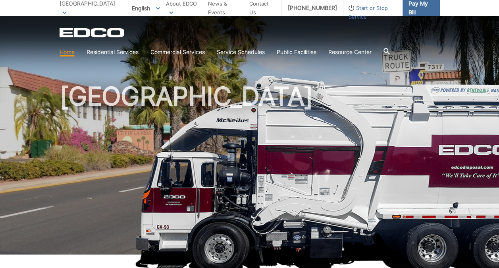  I want to click on a: Commercial Services, so click(178, 52).